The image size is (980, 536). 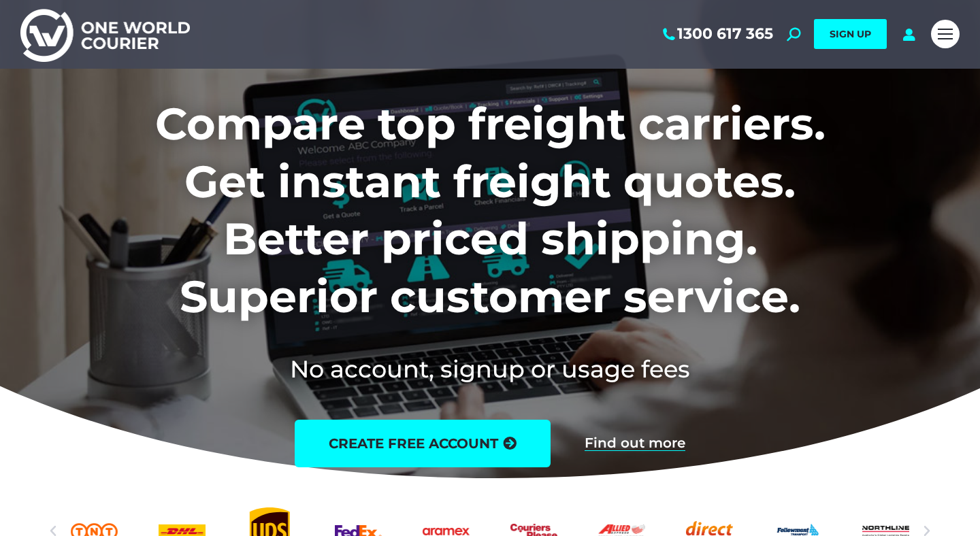 I want to click on h1: Compare top freight carriers. Get instant freight quotes. Better priced shipping. Superior custom..., so click(x=490, y=210).